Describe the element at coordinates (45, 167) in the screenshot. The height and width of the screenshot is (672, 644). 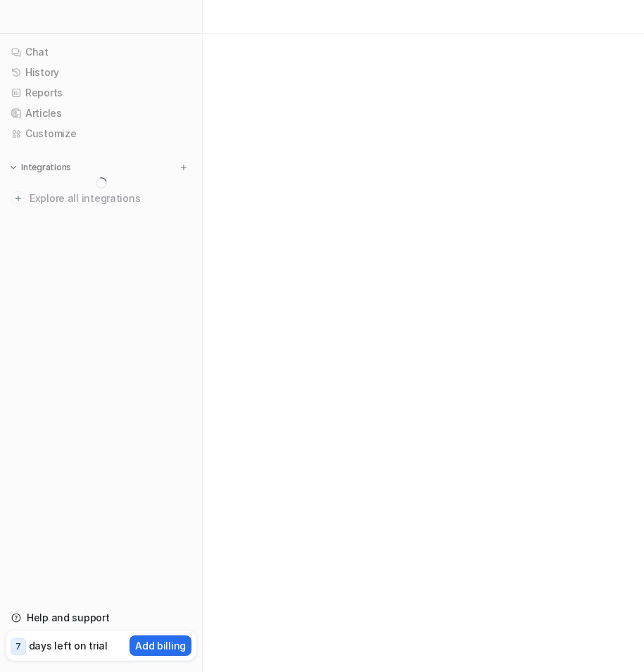
I see `p: Integrations` at that location.